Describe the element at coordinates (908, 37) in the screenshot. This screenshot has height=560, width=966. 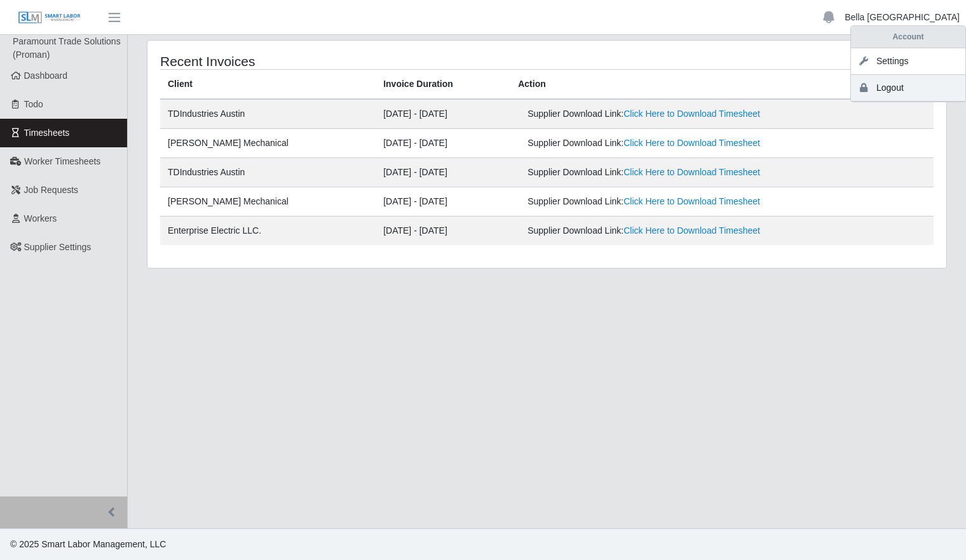
I see `strong: Account` at that location.